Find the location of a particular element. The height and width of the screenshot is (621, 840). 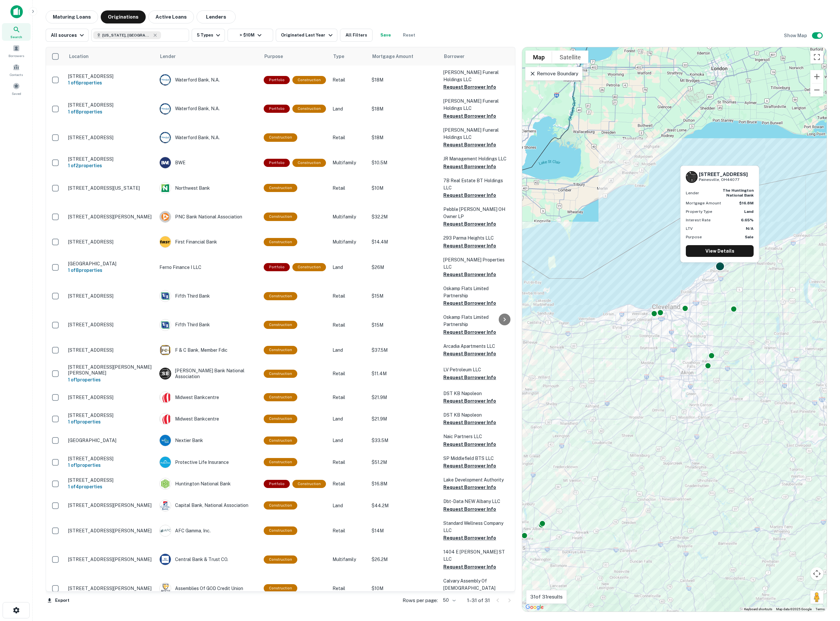

button: Map camera controls is located at coordinates (817, 574).